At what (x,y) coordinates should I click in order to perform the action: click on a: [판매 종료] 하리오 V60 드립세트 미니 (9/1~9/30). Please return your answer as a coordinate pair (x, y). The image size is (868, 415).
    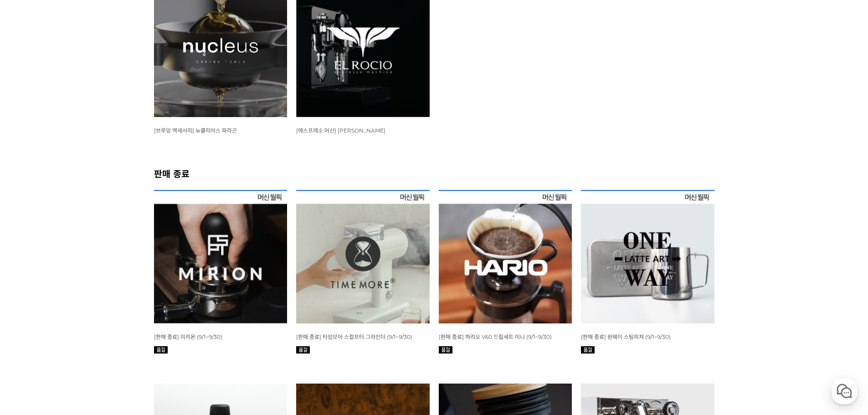
    Looking at the image, I should click on (495, 336).